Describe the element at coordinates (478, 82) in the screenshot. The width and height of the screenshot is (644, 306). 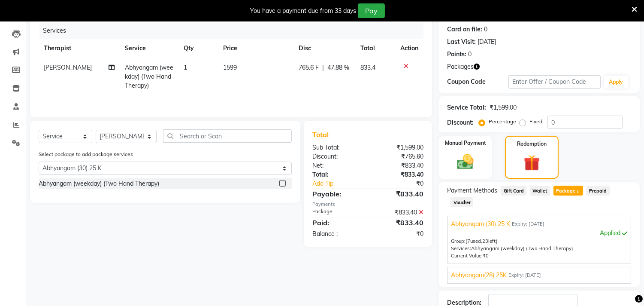
I see `div: Coupon Code` at that location.